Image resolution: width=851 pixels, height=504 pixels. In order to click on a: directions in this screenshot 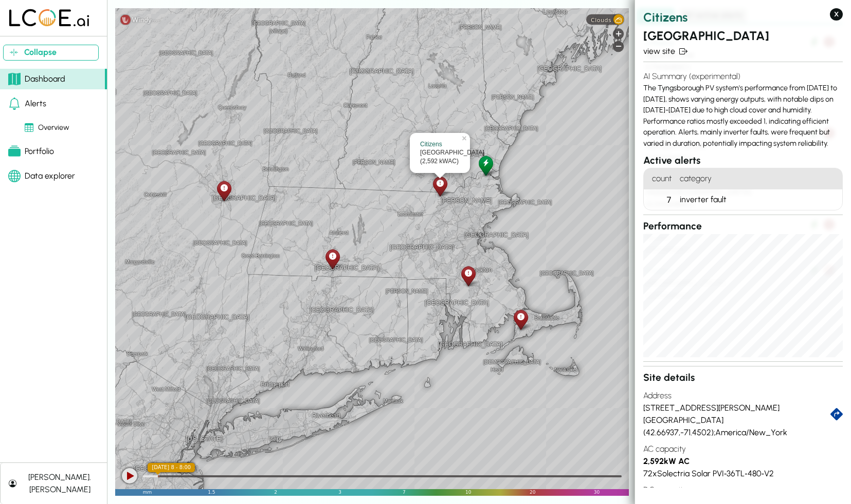, I will do `click(837, 414)`.